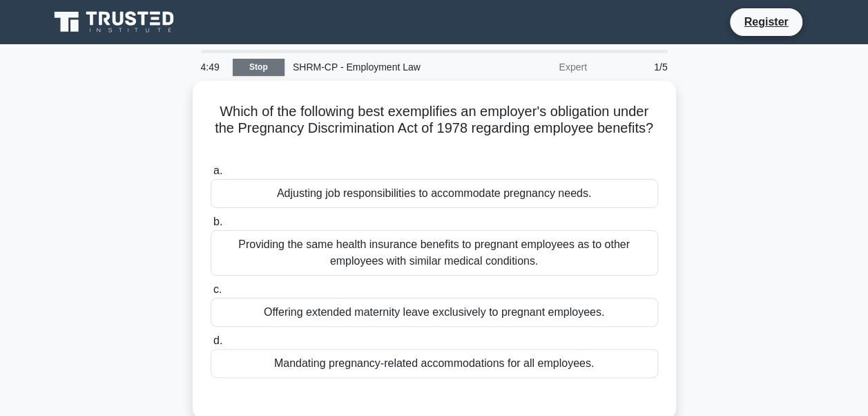 The image size is (868, 416). What do you see at coordinates (435, 193) in the screenshot?
I see `div: Adjusting job responsibilities to accommodate pregnancy needs.` at bounding box center [435, 193].